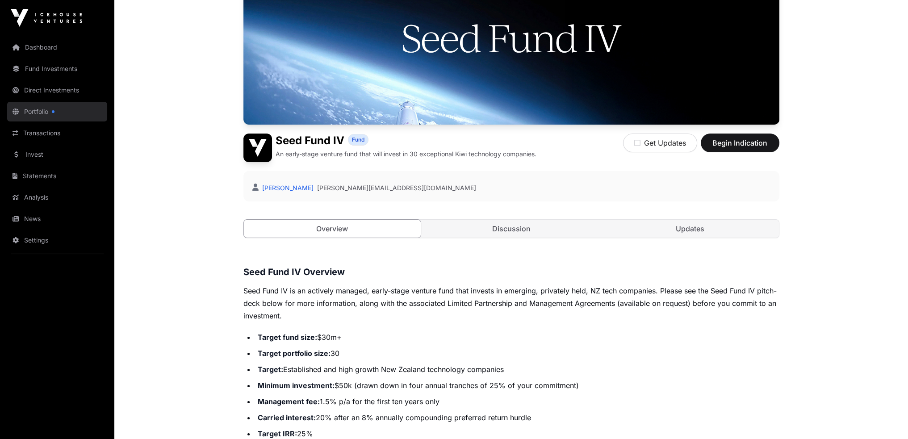  Describe the element at coordinates (517, 369) in the screenshot. I see `li: Established and high growth New Zealand technology companies` at that location.